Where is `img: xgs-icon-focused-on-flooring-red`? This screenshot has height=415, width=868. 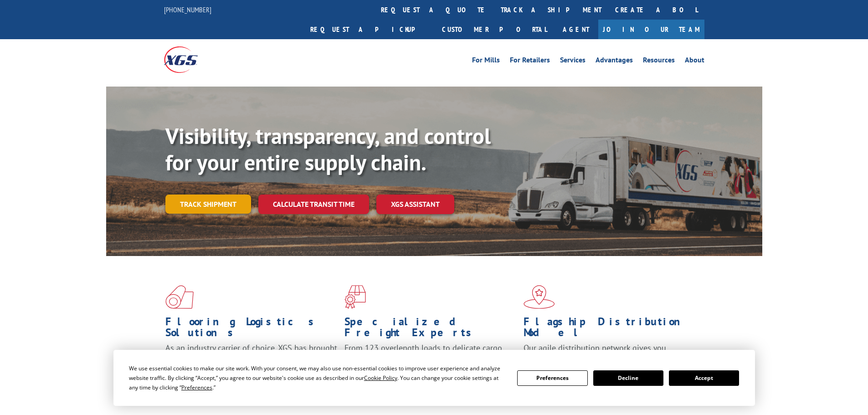
img: xgs-icon-focused-on-flooring-red is located at coordinates (355, 297).